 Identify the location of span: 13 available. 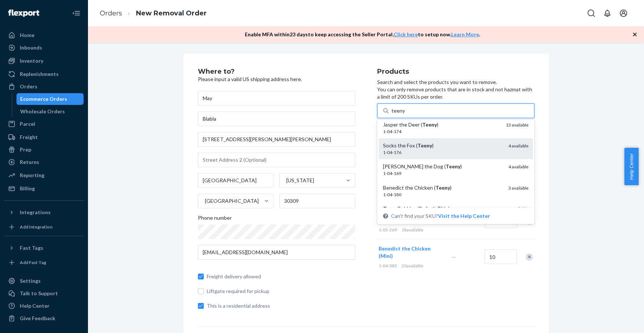
(517, 125).